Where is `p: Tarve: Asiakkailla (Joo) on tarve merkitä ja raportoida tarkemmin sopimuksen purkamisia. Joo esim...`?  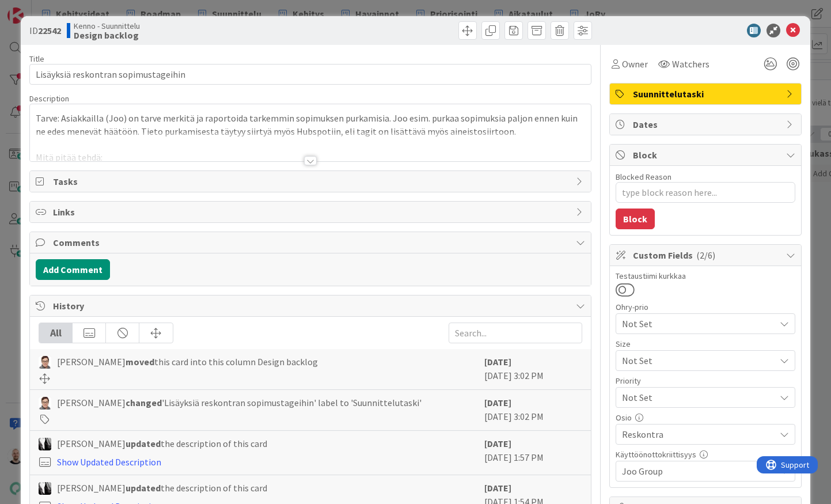 p: Tarve: Asiakkailla (Joo) on tarve merkitä ja raportoida tarkemmin sopimuksen purkamisia. Joo esim... is located at coordinates (311, 124).